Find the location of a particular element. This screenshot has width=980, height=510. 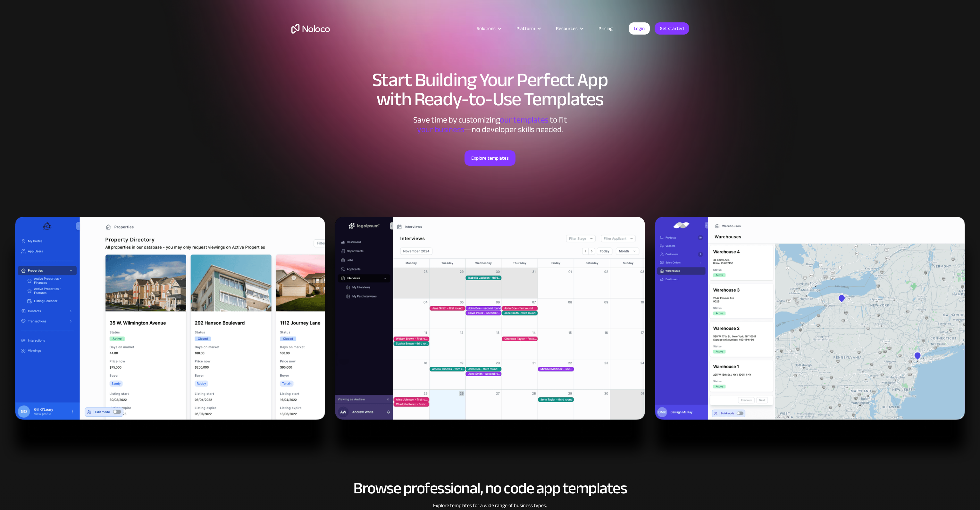

a: Login is located at coordinates (639, 28).